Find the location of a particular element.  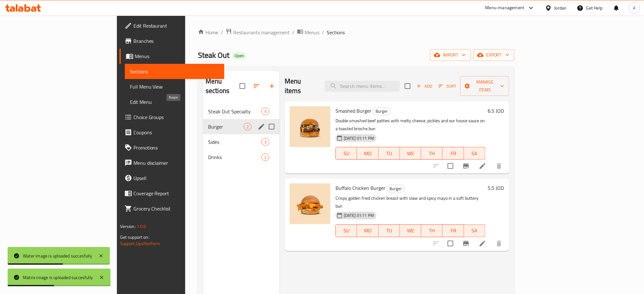

span: Coupons is located at coordinates (176, 133).